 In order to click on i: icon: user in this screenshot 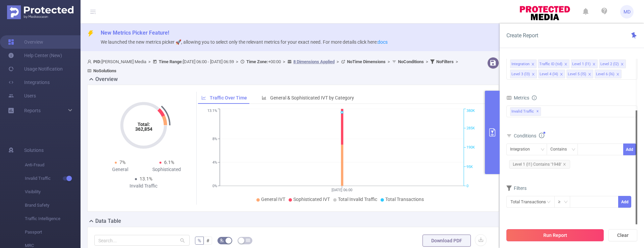, I will do `click(90, 62)`.